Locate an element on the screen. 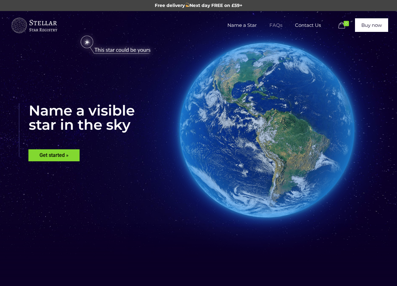  img: star-could-be-yours.png is located at coordinates (116, 45).